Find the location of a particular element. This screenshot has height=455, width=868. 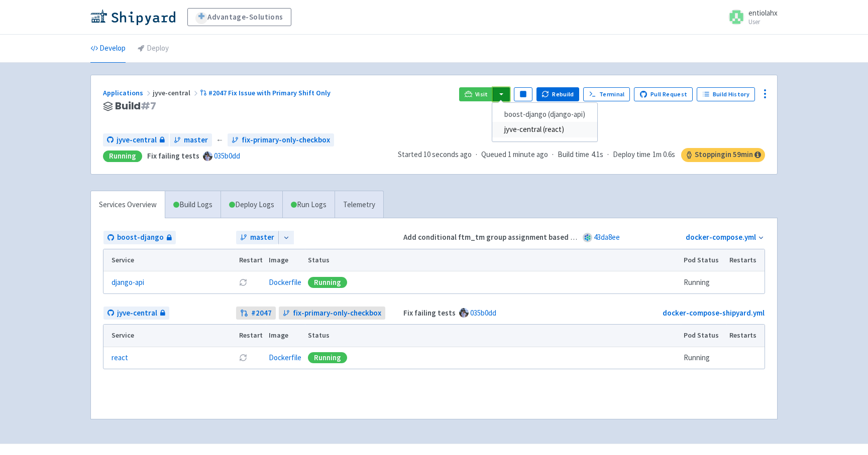

button: Rebuild is located at coordinates (558, 95).